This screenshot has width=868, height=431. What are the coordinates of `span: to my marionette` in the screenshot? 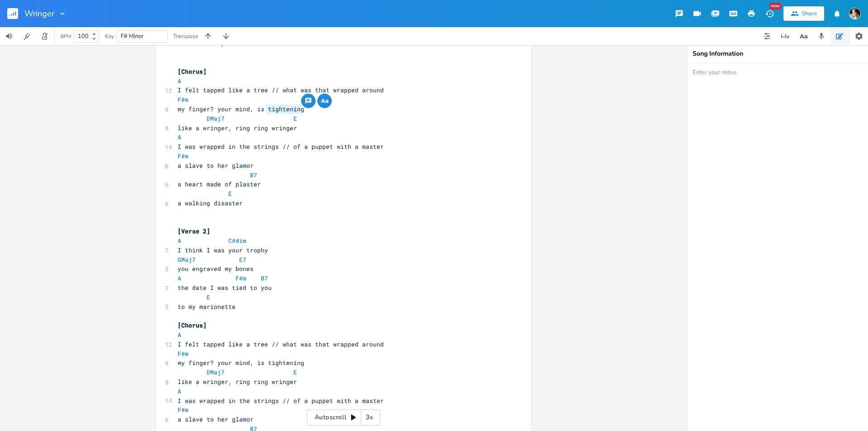 It's located at (207, 307).